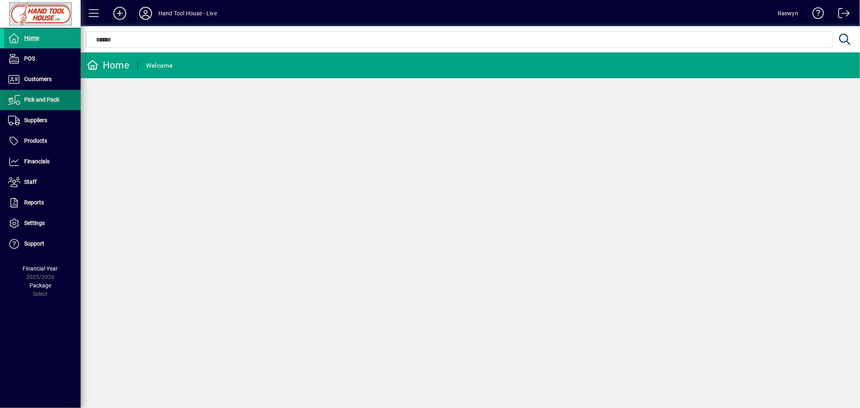 The height and width of the screenshot is (408, 860). Describe the element at coordinates (42, 121) in the screenshot. I see `a: Suppliers` at that location.